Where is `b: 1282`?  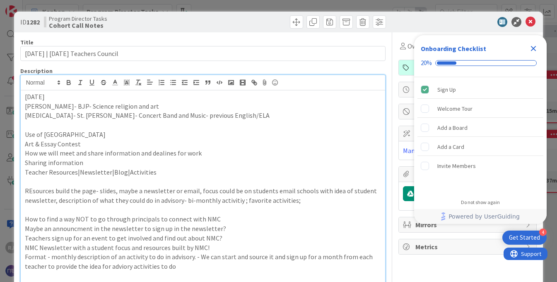 b: 1282 is located at coordinates (33, 22).